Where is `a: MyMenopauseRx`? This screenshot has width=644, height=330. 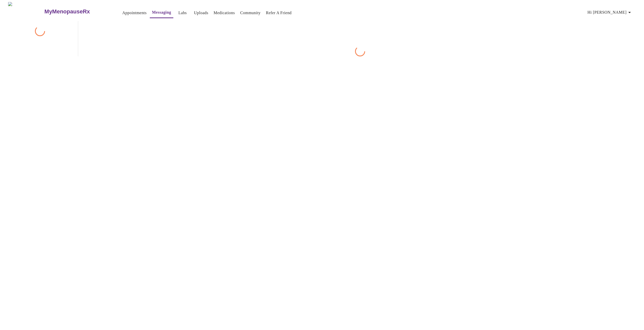
a: MyMenopauseRx is located at coordinates (77, 12).